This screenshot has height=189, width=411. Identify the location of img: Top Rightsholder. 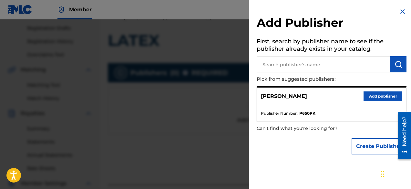
(61, 10).